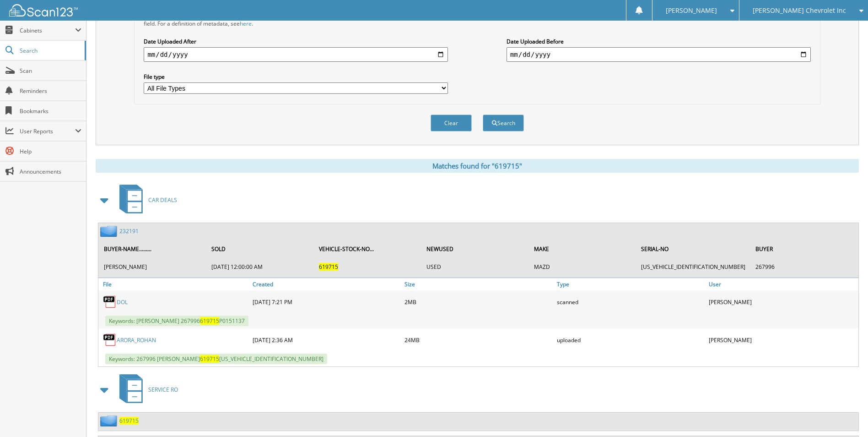 The width and height of the screenshot is (868, 437). I want to click on th: VEHICLE-STOCK-NO..., so click(367, 249).